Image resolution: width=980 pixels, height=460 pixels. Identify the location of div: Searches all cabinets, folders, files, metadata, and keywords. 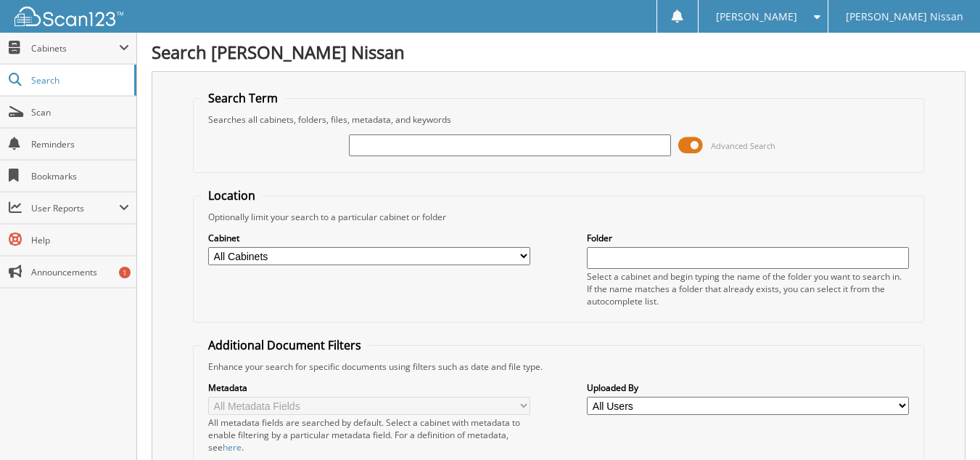
(559, 119).